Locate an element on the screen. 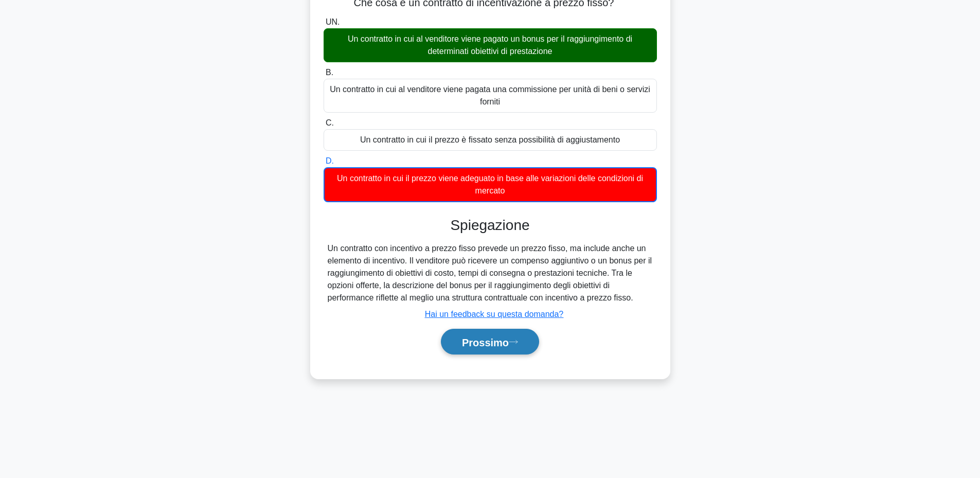  button: Prossimo is located at coordinates (490, 341).